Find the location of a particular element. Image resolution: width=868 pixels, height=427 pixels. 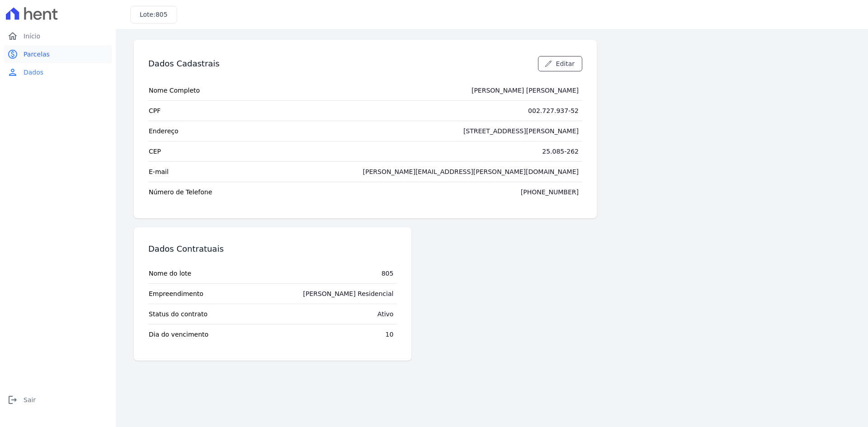

span: Endereço is located at coordinates (163, 131).